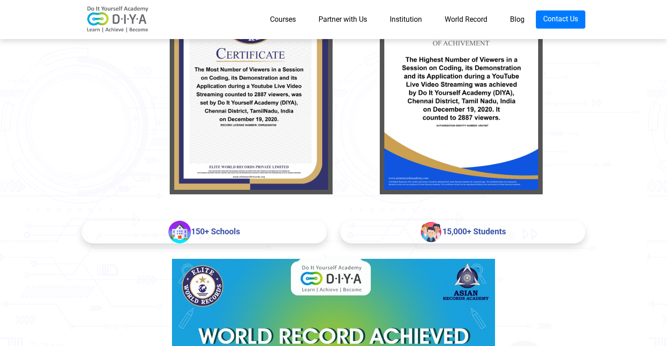 The width and height of the screenshot is (667, 346). Describe the element at coordinates (560, 20) in the screenshot. I see `a: Contact Us` at that location.